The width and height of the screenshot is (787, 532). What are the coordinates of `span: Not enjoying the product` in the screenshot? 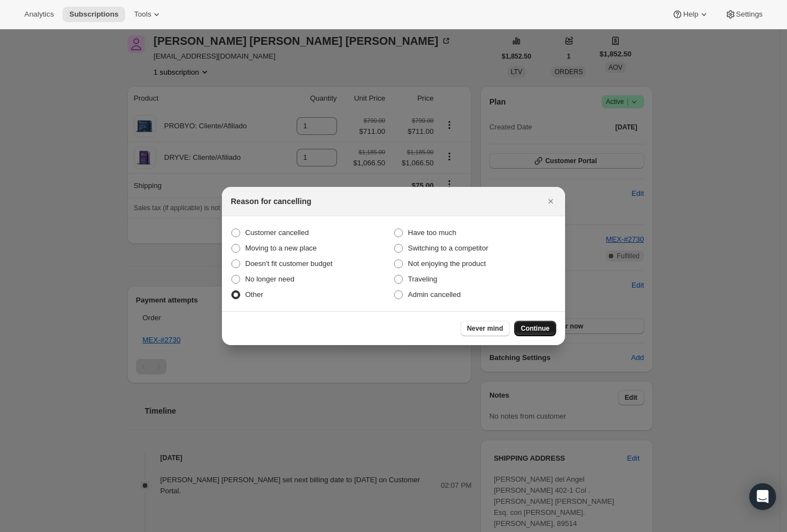 It's located at (446, 263).